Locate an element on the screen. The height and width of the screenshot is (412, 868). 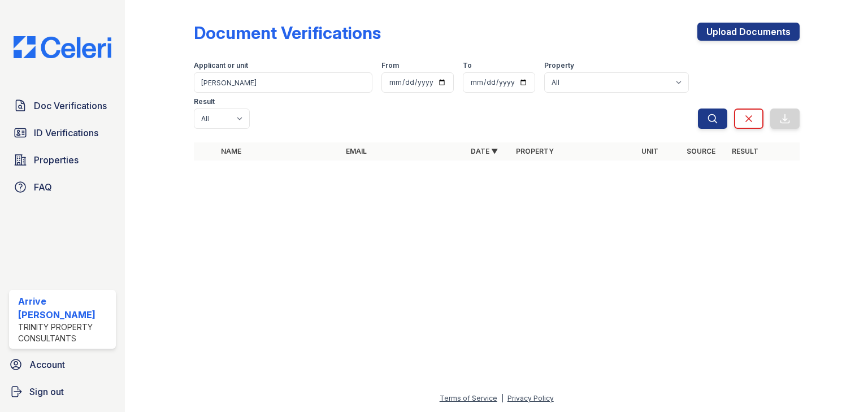
a: ID Verifications is located at coordinates (62, 133).